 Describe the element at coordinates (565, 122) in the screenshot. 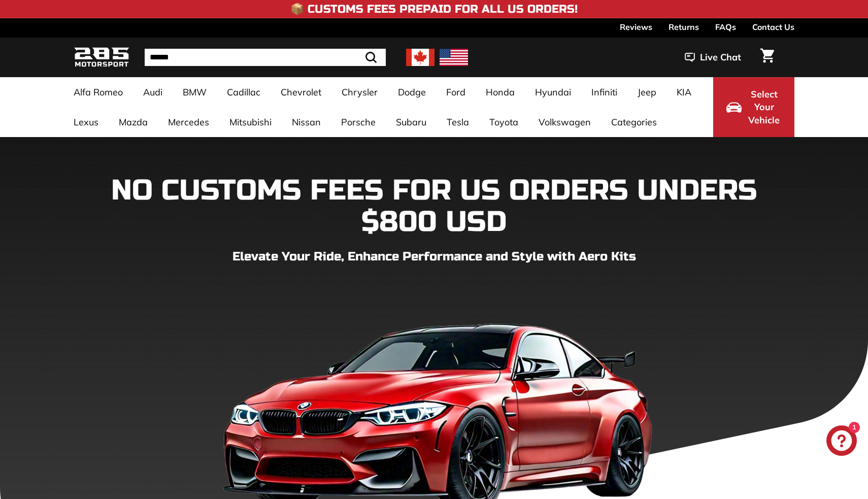

I see `a: Volkswagen` at that location.